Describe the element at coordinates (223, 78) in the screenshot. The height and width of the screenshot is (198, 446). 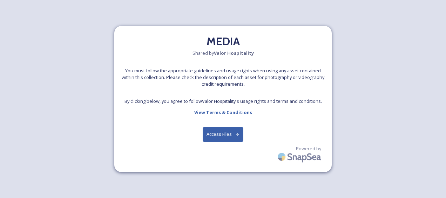
I see `span: You must follow the appropriate guidelines and usage rights when using any asset contained within...` at that location.